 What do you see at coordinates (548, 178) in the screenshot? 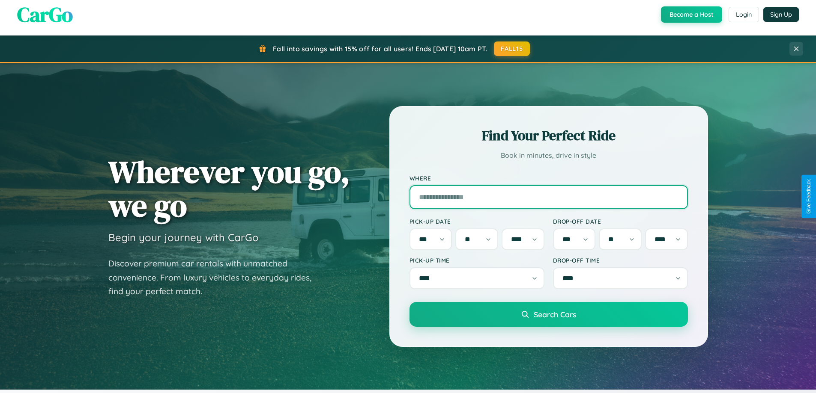
I see `label: Where` at bounding box center [548, 178].